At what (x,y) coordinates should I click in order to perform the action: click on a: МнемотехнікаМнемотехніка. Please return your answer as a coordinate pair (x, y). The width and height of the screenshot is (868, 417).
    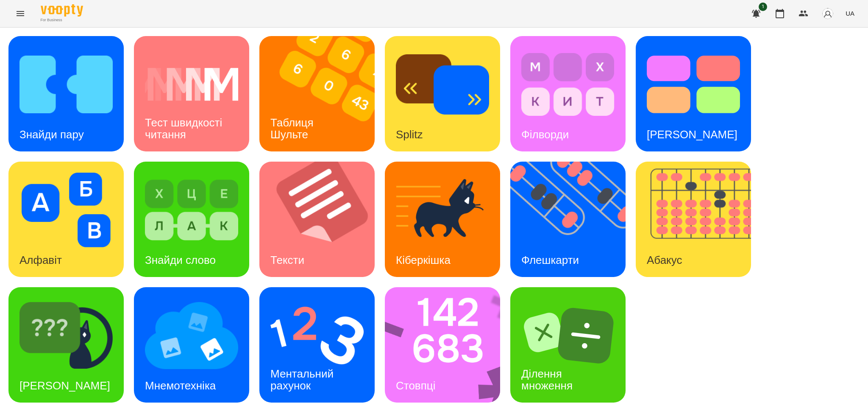
    Looking at the image, I should click on (191, 345).